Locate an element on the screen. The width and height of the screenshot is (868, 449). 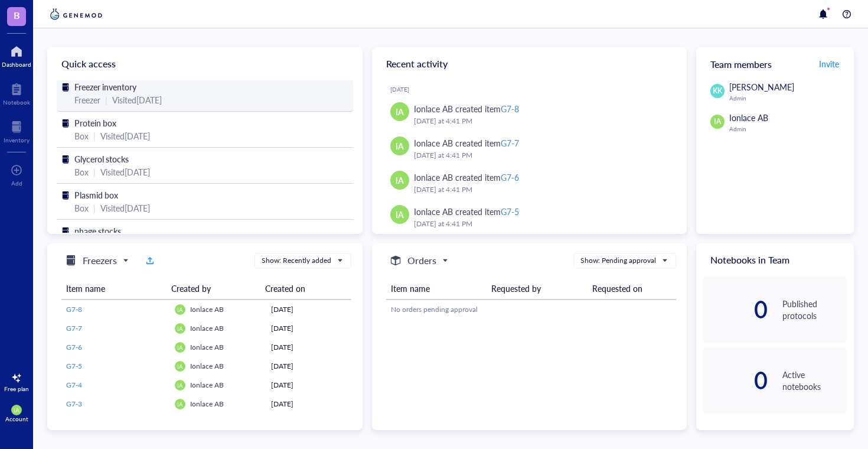
div: Inventory is located at coordinates (17, 140).